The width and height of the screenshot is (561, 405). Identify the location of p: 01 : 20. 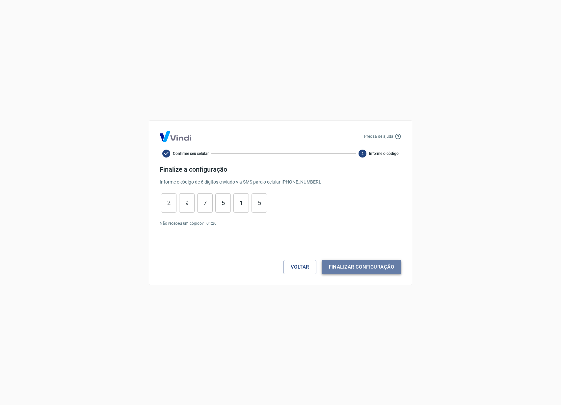
(211, 223).